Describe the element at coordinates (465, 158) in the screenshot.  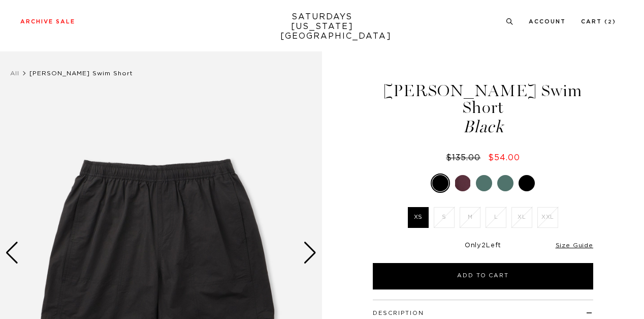
I see `del: $135.00` at that location.